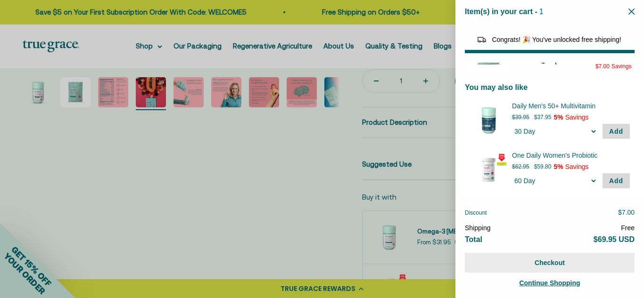  What do you see at coordinates (565, 106) in the screenshot?
I see `span: Daily Men's 50+ Multivitamin` at bounding box center [565, 106].